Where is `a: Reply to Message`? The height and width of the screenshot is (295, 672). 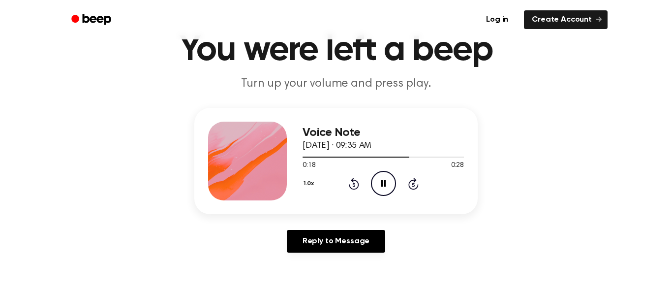 a: Reply to Message is located at coordinates (336, 241).